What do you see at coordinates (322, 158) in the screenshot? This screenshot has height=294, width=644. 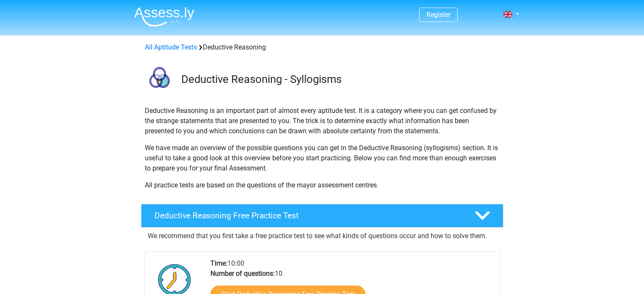 I see `p: We have made an overview of the possible questions you can get in the Deductive Reasoning (syllog...` at bounding box center [322, 158].